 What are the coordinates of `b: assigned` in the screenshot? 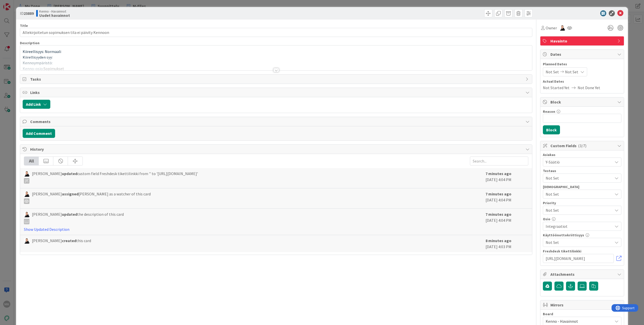 It's located at (70, 194).